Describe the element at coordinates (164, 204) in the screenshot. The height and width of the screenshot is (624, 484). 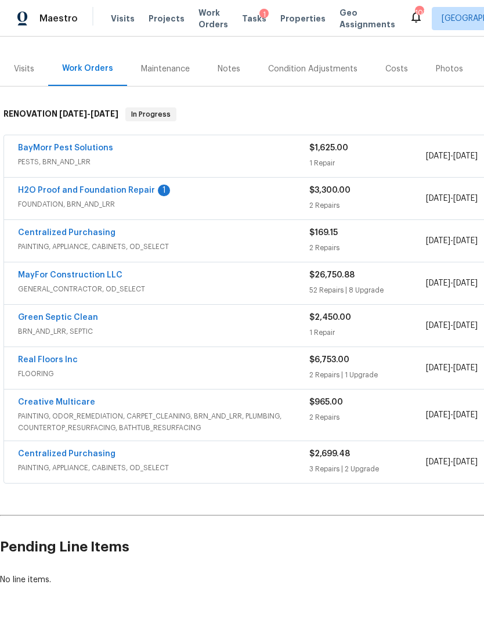
I see `span: FOUNDATION, BRN_AND_LRR` at that location.